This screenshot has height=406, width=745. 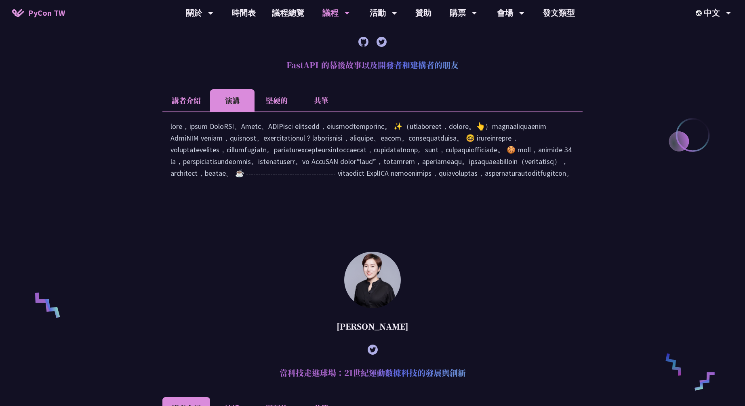 I want to click on font: 堅硬的, so click(x=277, y=100).